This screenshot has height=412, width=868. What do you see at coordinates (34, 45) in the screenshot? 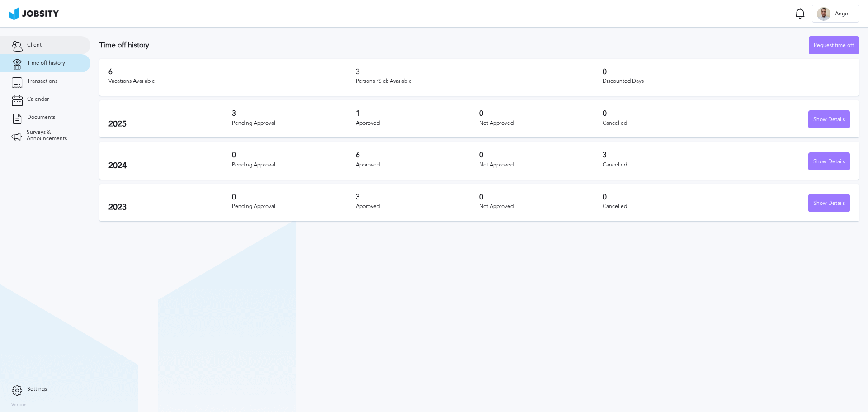
I see `span: Client` at bounding box center [34, 45].